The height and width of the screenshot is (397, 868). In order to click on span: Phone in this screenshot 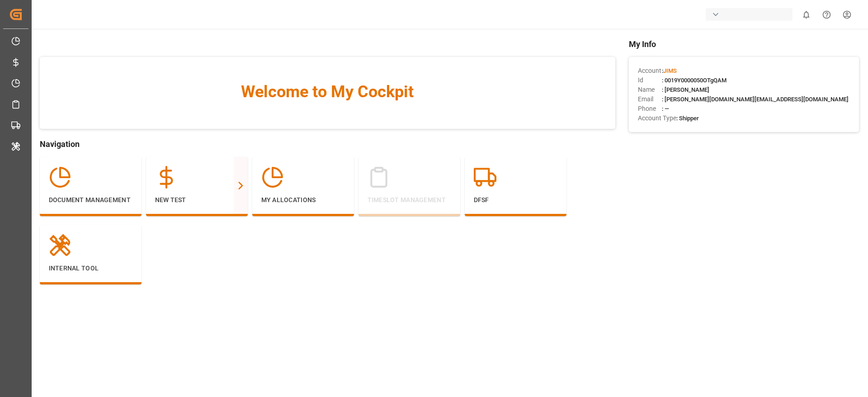, I will do `click(650, 108)`.